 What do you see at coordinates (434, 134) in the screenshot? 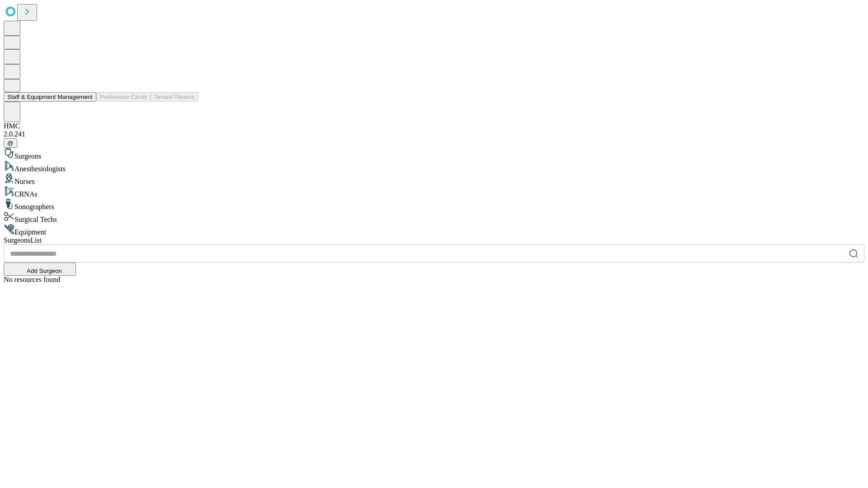
I see `div: 2.0.241` at bounding box center [434, 134].